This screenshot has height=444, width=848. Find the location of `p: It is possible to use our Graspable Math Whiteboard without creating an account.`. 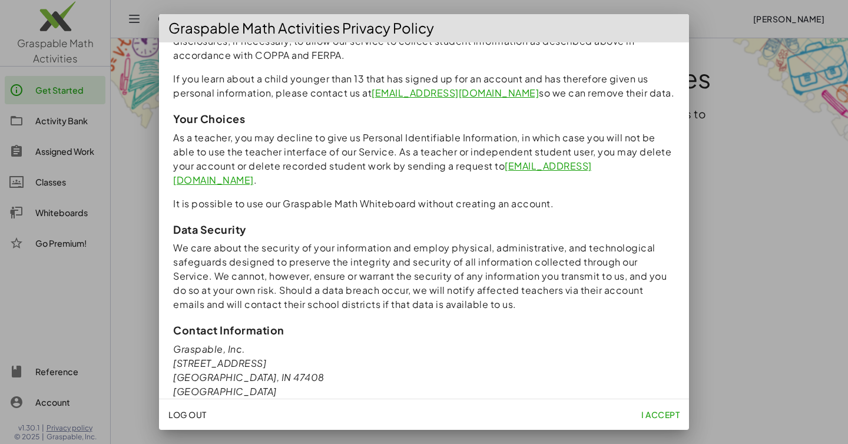

p: It is possible to use our Graspable Math Whiteboard without creating an account. is located at coordinates (424, 204).